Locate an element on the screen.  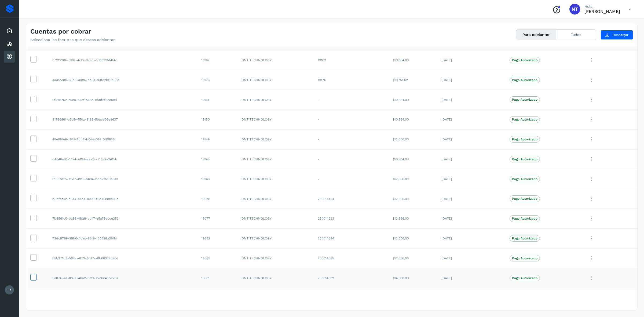
td: 250014592 is located at coordinates (351, 278).